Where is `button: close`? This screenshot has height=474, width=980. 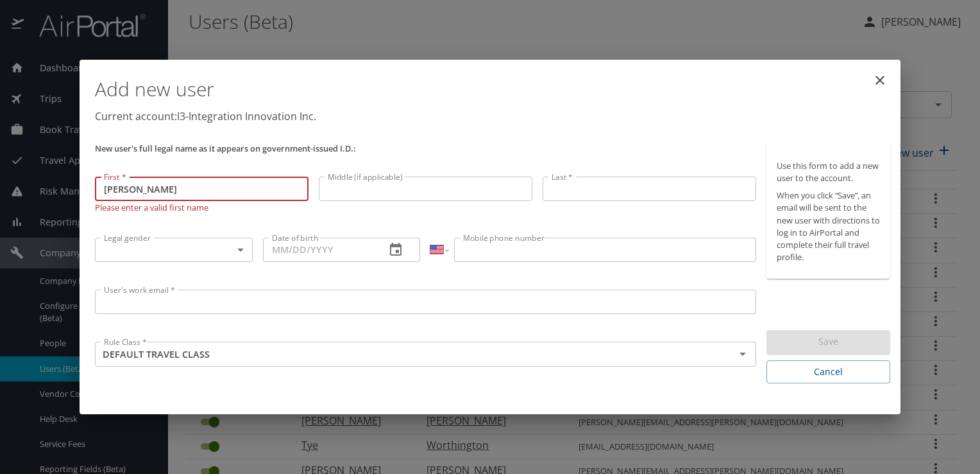
button: close is located at coordinates (880, 80).